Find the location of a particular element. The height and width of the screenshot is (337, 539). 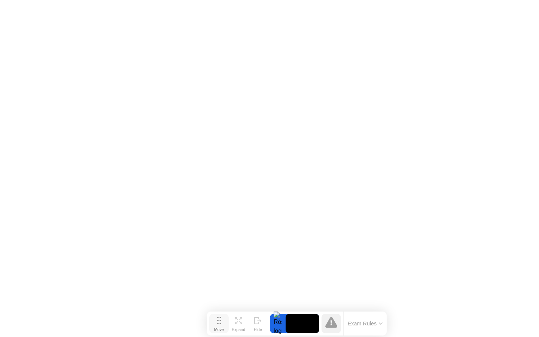

div: Hide is located at coordinates (258, 329).